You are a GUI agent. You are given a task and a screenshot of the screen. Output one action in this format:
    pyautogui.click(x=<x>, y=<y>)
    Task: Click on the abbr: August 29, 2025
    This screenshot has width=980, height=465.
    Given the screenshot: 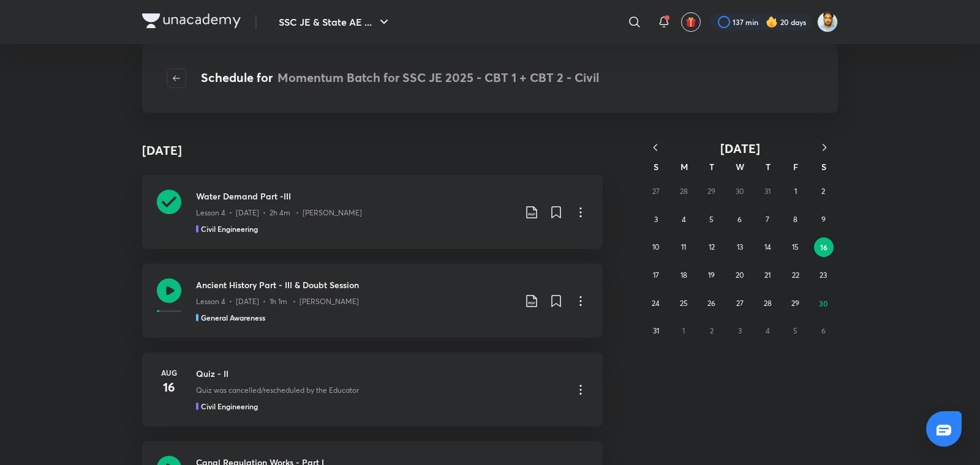 What is the action you would take?
    pyautogui.click(x=795, y=303)
    